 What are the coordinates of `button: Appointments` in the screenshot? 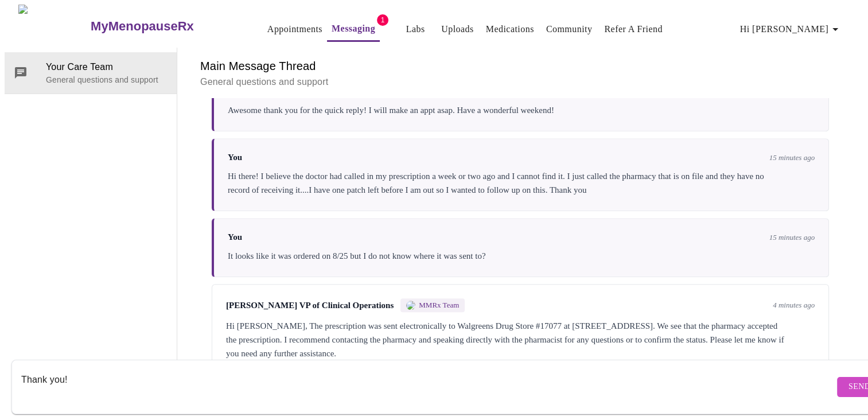 It's located at (295, 30).